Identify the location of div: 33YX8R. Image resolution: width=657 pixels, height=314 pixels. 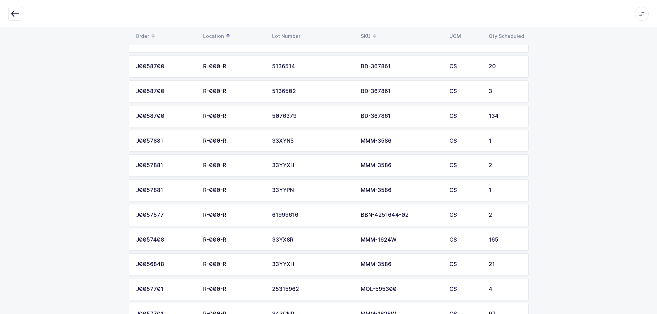
(312, 240).